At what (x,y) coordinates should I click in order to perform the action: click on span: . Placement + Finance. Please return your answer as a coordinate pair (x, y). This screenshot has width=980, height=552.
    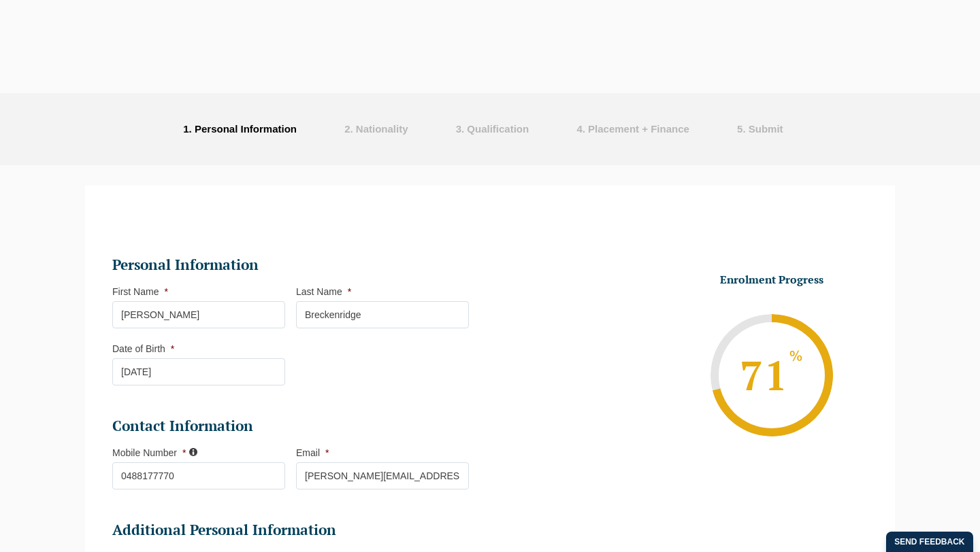
    Looking at the image, I should click on (635, 129).